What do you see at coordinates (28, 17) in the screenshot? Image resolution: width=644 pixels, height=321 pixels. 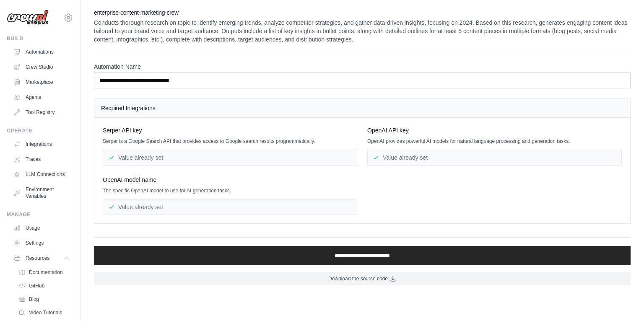 I see `img: Logo` at bounding box center [28, 17].